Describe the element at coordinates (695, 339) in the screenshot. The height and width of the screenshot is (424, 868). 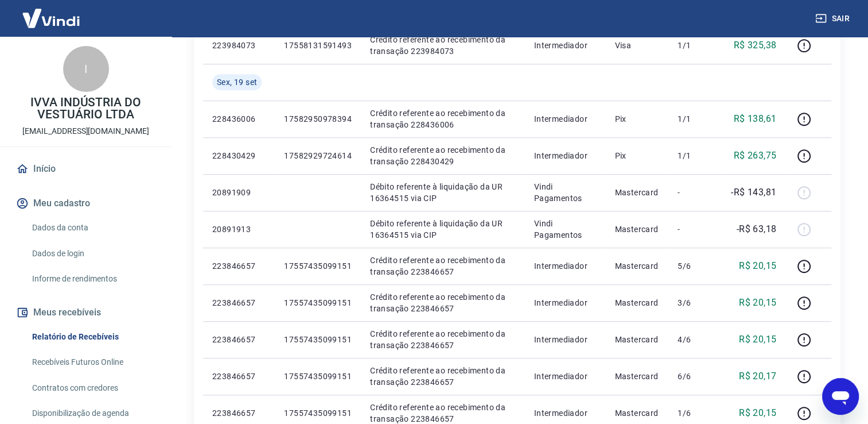
I see `p: 4/6` at that location.